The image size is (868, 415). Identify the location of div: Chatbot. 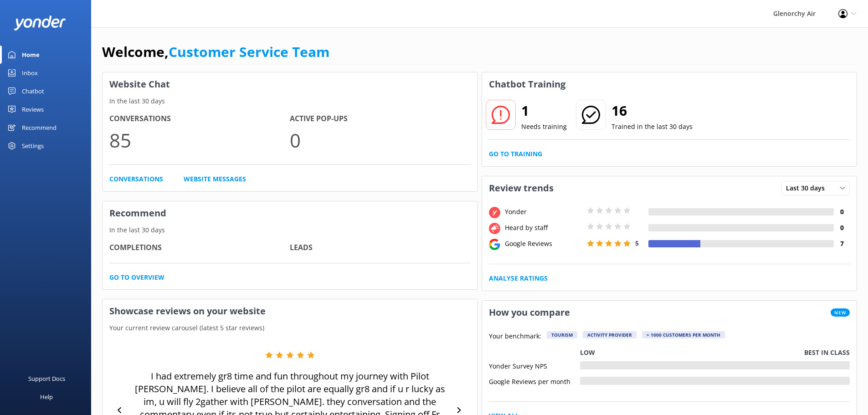
(32, 91).